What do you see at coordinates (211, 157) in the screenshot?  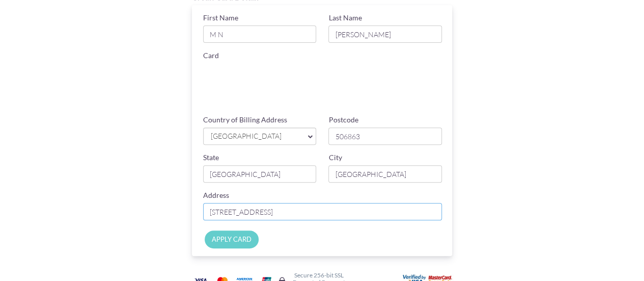 I see `label: State` at bounding box center [211, 157].